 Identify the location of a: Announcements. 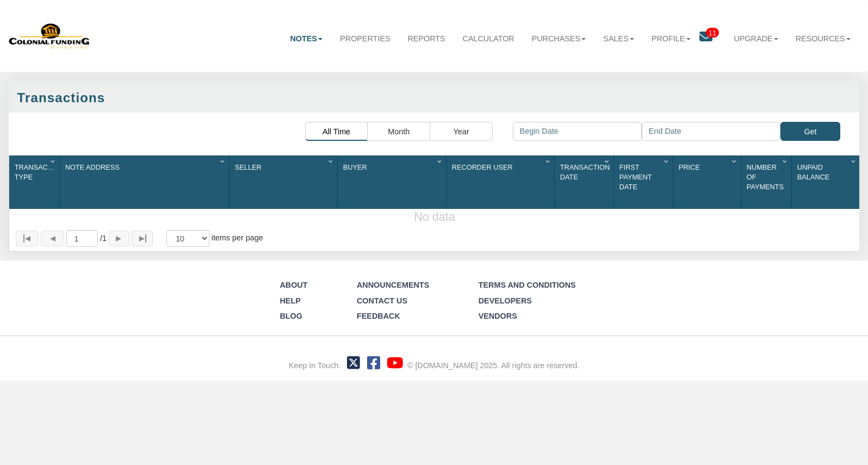
(393, 285).